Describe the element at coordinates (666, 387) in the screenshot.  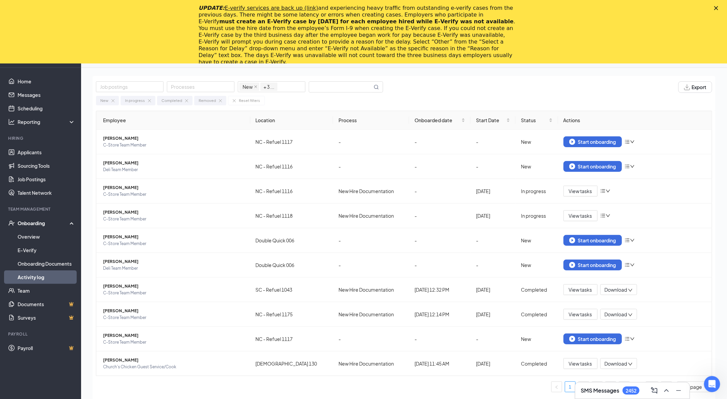
I see `button: right` at that location.